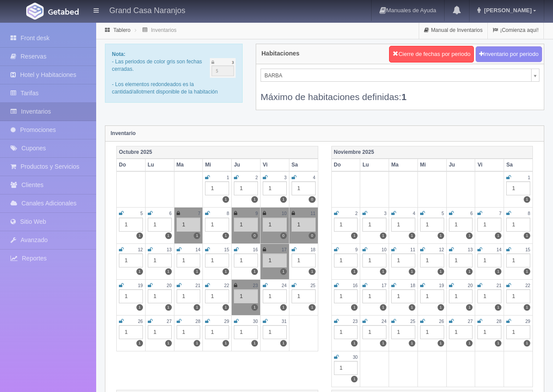  What do you see at coordinates (140, 285) in the screenshot?
I see `small: 19` at bounding box center [140, 285].